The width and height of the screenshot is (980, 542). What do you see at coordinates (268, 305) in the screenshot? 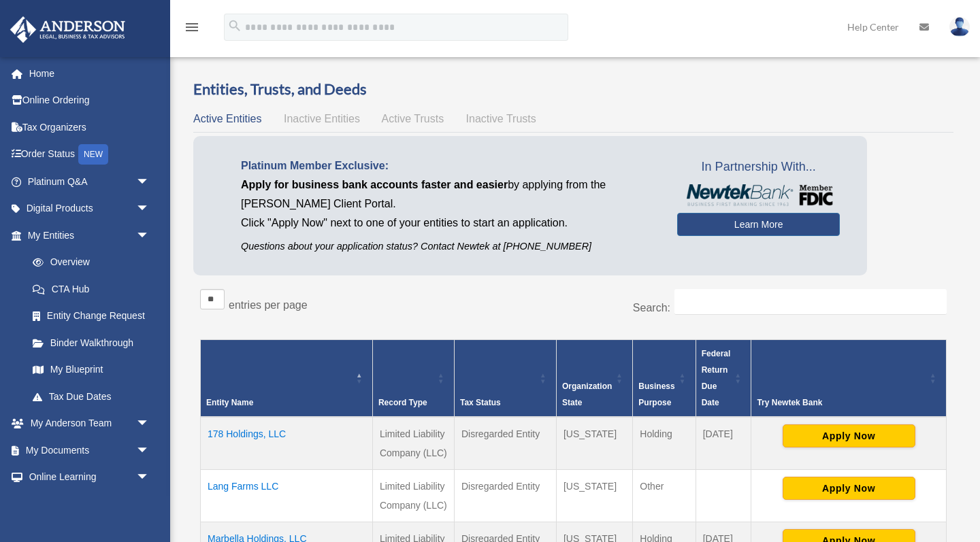
I see `label: entries per page` at bounding box center [268, 305].